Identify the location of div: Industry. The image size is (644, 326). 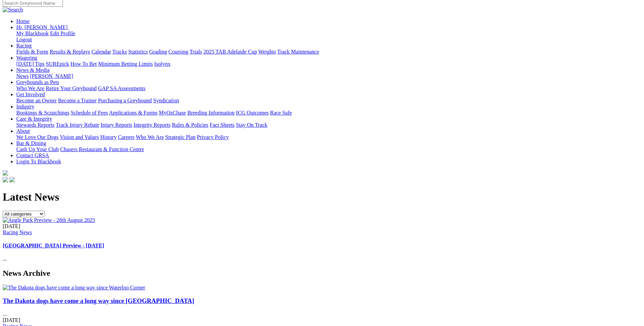
(329, 113).